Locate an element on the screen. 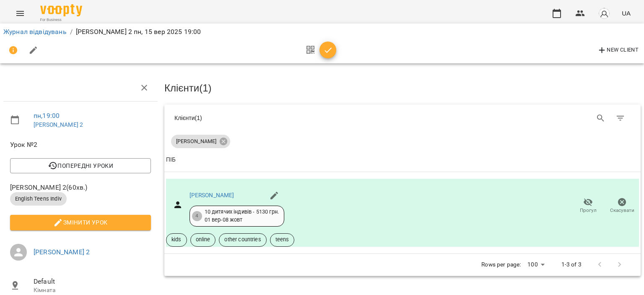 The image size is (644, 295). span: Попередні уроки is located at coordinates (80, 165).